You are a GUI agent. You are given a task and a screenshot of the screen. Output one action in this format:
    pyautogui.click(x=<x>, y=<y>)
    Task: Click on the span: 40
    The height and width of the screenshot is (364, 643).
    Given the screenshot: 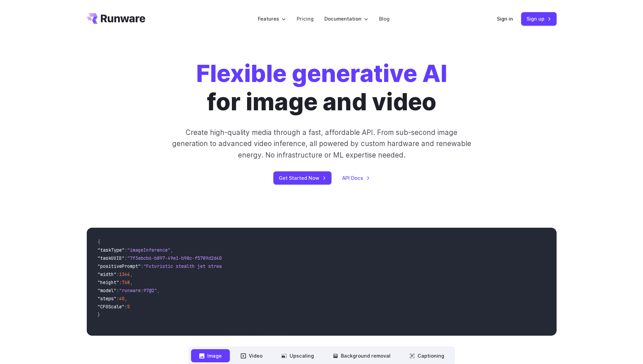 What is the action you would take?
    pyautogui.click(x=121, y=298)
    